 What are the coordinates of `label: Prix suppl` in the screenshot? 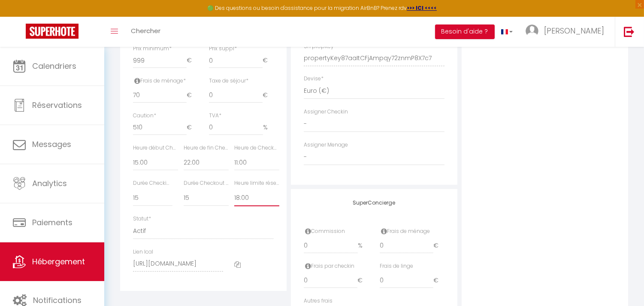 It's located at (222, 48).